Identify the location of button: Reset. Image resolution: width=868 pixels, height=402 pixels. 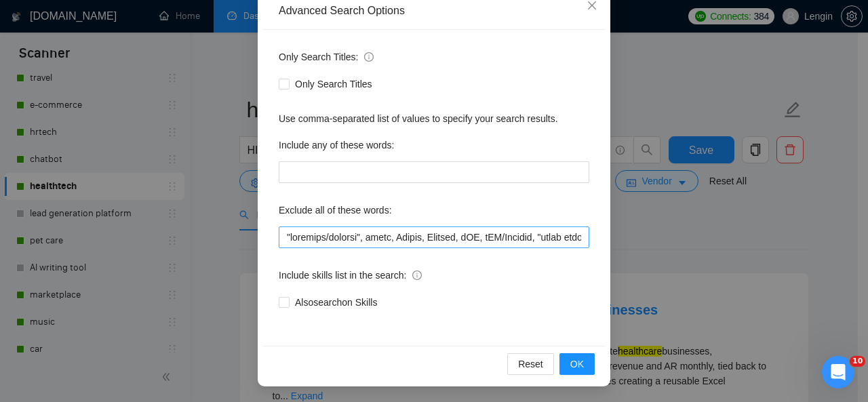
(530, 364).